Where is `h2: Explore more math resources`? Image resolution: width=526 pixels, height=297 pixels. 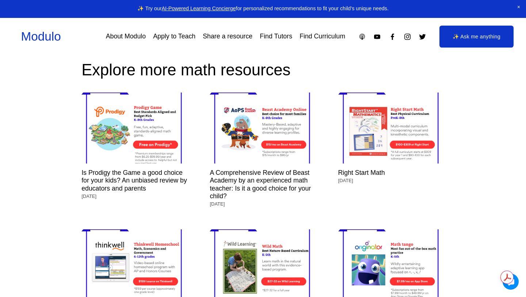 h2: Explore more math resources is located at coordinates (263, 69).